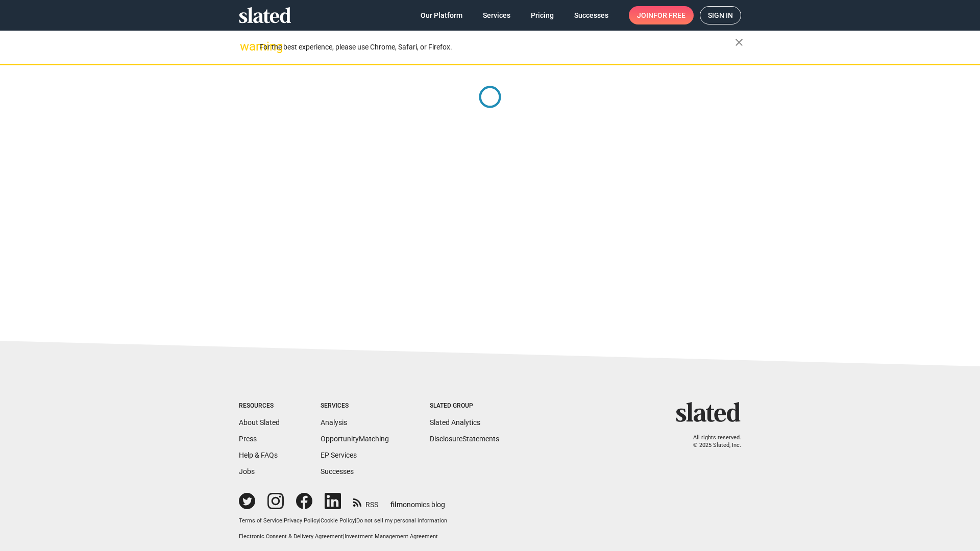 This screenshot has width=980, height=551. What do you see at coordinates (591, 15) in the screenshot?
I see `span: Successes` at bounding box center [591, 15].